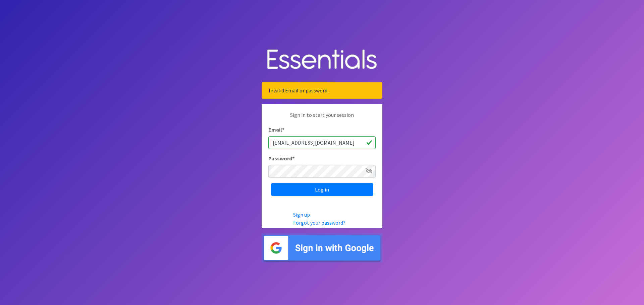 Image resolution: width=644 pixels, height=305 pixels. Describe the element at coordinates (322, 189) in the screenshot. I see `input: Log in` at that location.